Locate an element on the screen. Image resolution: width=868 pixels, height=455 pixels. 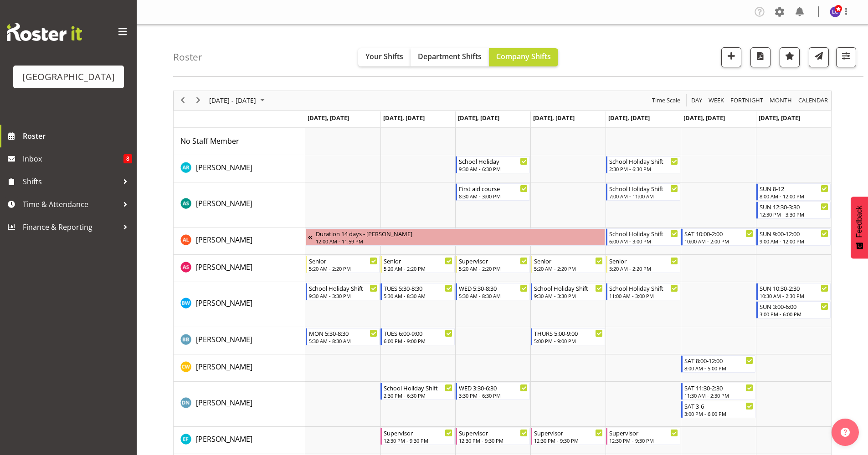
div: Addison Robertson"s event - School Holiday Shift Begin From Friday, October 3, 2025 at 2:30:00 PM... is located at coordinates (643, 165).